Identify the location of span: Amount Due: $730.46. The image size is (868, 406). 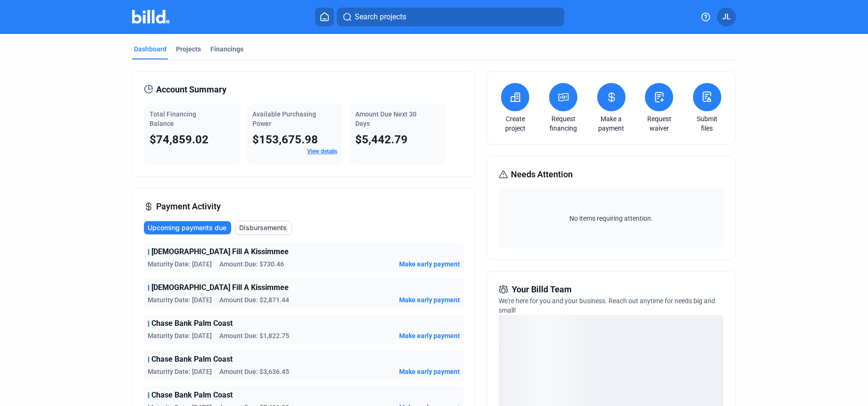
(251, 264).